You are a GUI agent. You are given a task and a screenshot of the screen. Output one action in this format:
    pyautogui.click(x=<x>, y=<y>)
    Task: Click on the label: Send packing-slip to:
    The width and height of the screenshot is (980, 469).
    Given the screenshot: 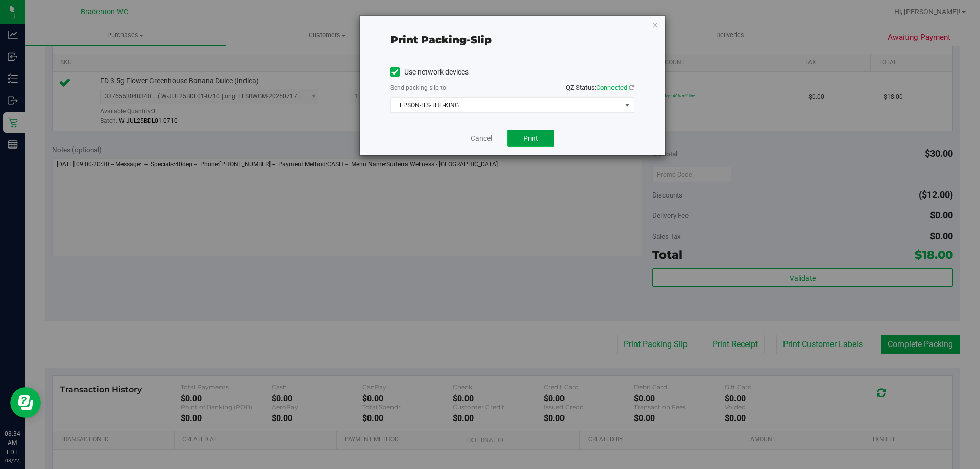 What is the action you would take?
    pyautogui.click(x=419, y=88)
    